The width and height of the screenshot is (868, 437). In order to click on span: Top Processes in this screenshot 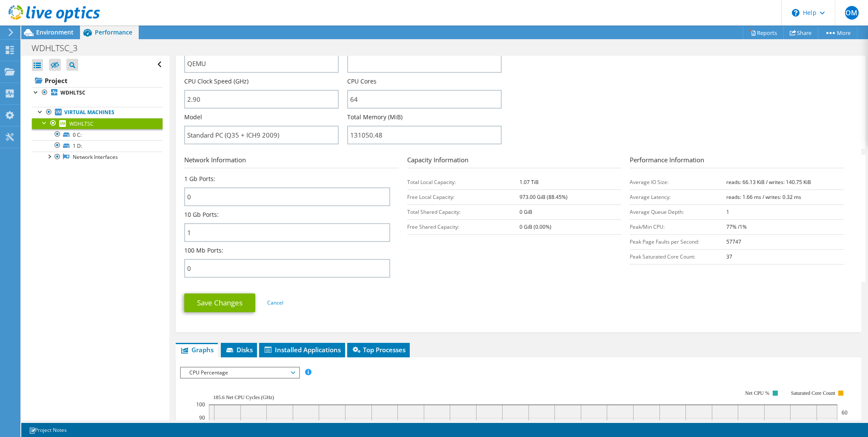, I will do `click(378, 350)`.